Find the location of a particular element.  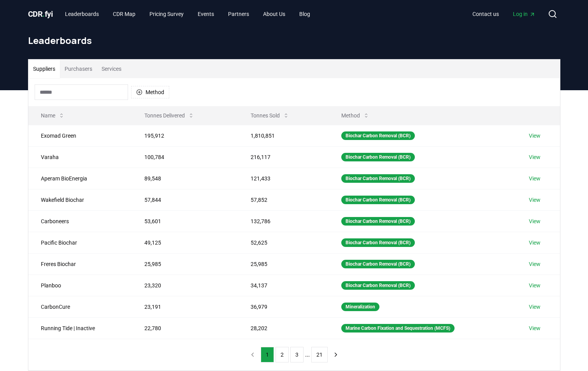

td: Exomad Green is located at coordinates (80, 135).